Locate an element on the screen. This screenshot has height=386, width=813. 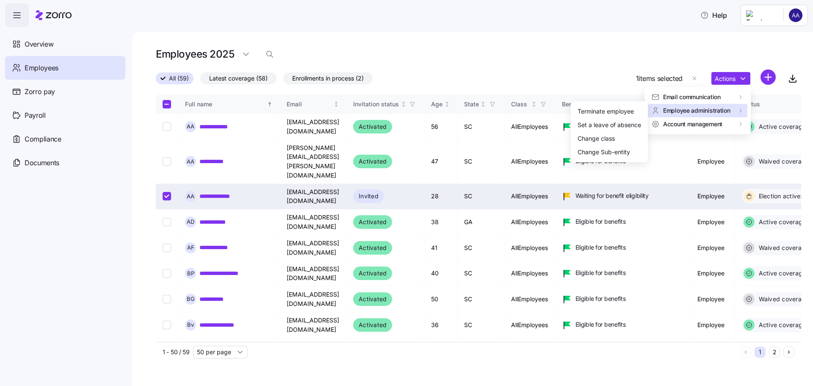
span: Account management is located at coordinates (693, 124).